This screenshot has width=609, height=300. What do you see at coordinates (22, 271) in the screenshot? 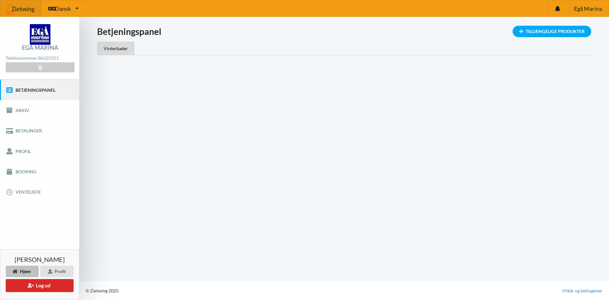
I see `div: Hjem` at bounding box center [22, 271].